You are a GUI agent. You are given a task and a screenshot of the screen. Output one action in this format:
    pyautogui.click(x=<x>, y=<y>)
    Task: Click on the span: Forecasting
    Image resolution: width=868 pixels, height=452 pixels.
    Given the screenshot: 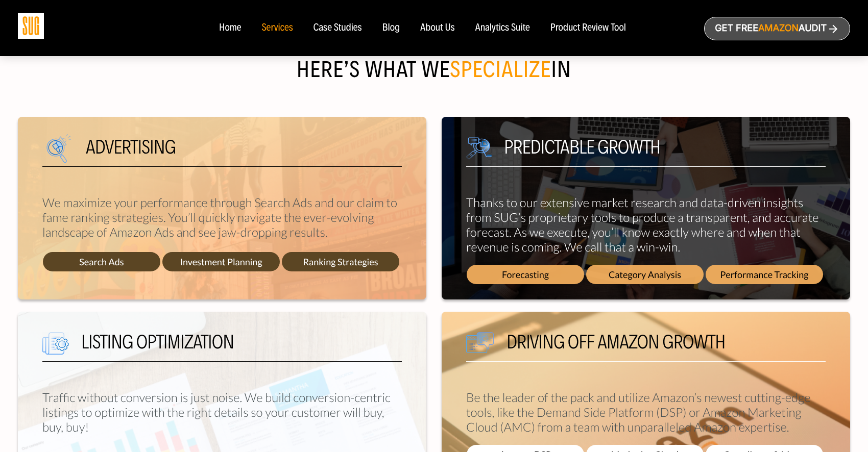 What is the action you would take?
    pyautogui.click(x=525, y=274)
    